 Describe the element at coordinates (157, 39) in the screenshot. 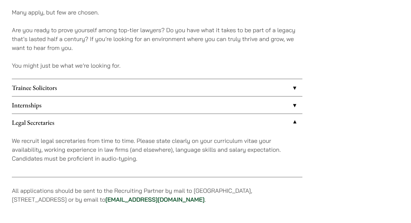

I see `p: Are you ready to prove yourself among top-tier lawyers? Do you have what it takes to be part of a...` at that location.